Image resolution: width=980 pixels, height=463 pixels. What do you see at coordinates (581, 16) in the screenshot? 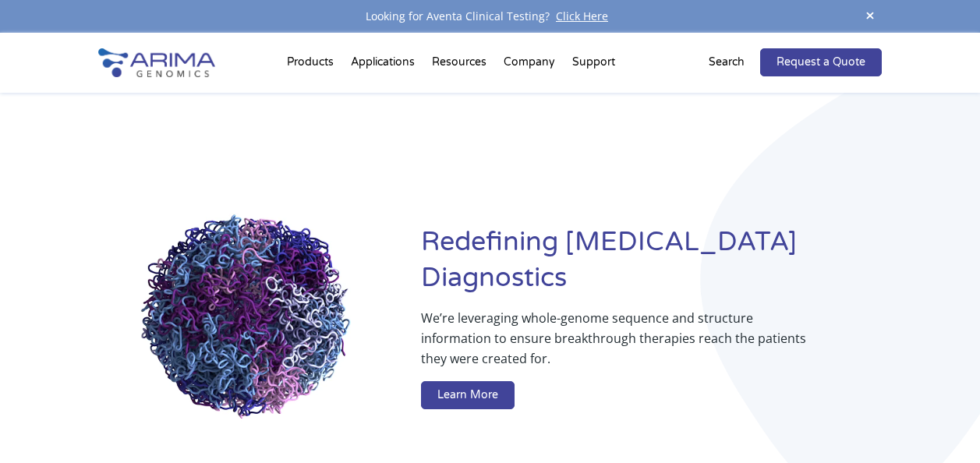
I see `a: Click Here` at bounding box center [581, 16].